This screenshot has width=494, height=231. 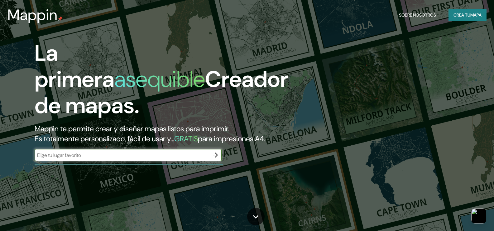 I want to click on img: pin de mapeo, so click(x=60, y=19).